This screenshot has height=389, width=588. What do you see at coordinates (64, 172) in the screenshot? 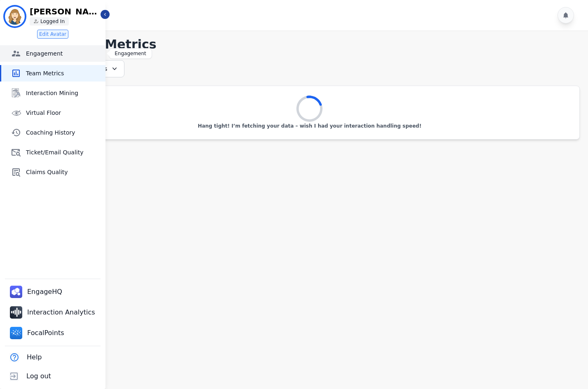
I see `span: Claims Quality` at bounding box center [64, 172].